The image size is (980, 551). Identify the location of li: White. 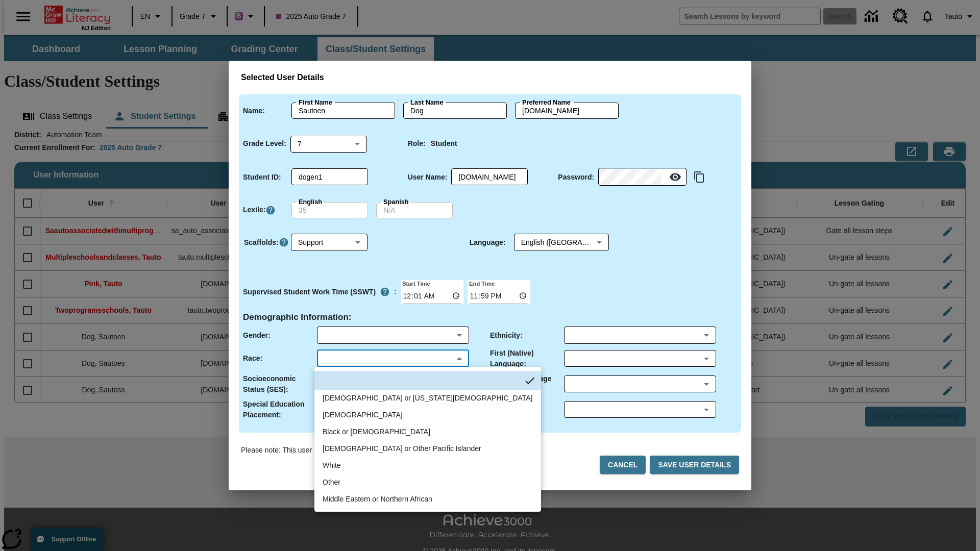
(427, 465).